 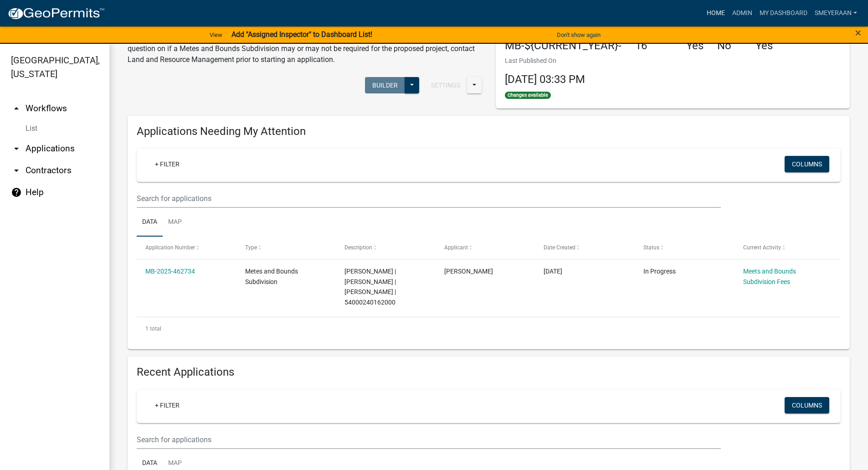 I want to click on button: Close, so click(x=858, y=33).